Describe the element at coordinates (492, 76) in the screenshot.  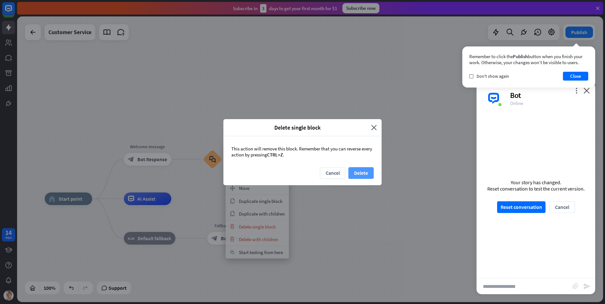
I see `span: Don't show again` at that location.